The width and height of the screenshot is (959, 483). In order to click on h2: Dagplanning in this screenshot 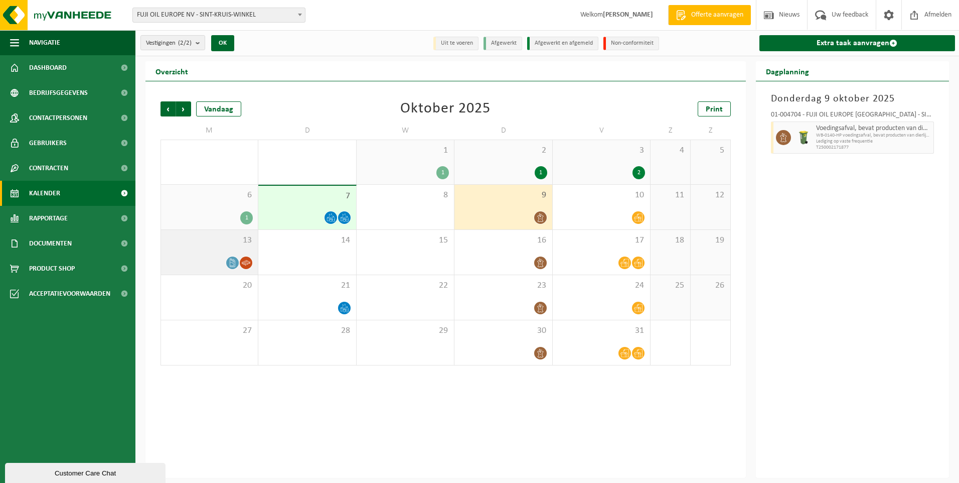, I will do `click(788, 71)`.